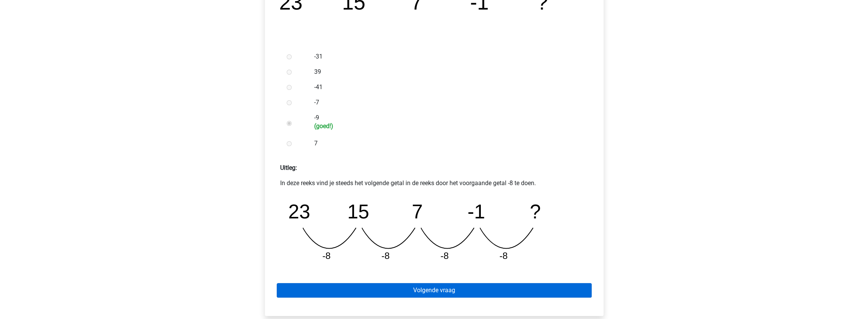 This screenshot has width=868, height=319. I want to click on label: 7, so click(446, 144).